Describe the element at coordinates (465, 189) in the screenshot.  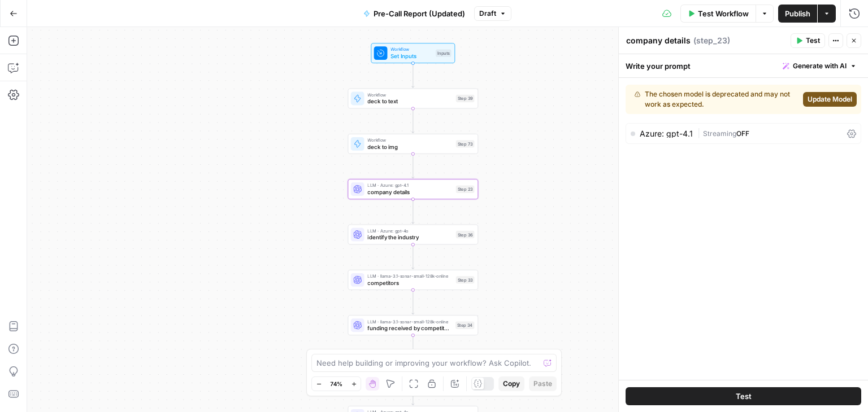
I see `div: Step 23` at that location.